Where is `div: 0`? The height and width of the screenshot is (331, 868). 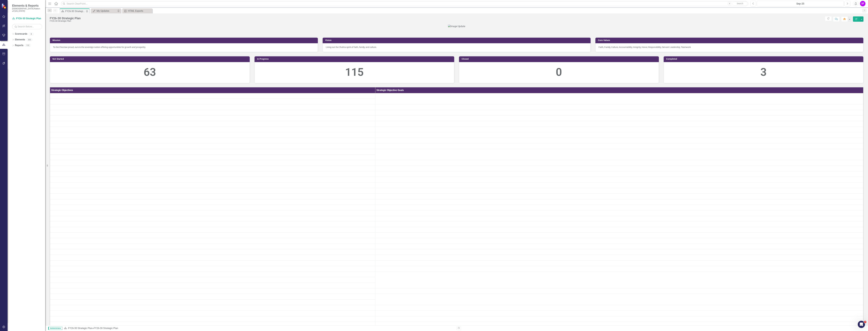 div: 0 is located at coordinates (559, 72).